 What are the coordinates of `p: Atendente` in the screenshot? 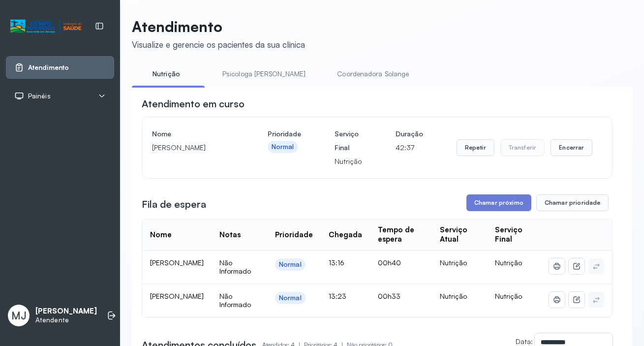 It's located at (66, 320).